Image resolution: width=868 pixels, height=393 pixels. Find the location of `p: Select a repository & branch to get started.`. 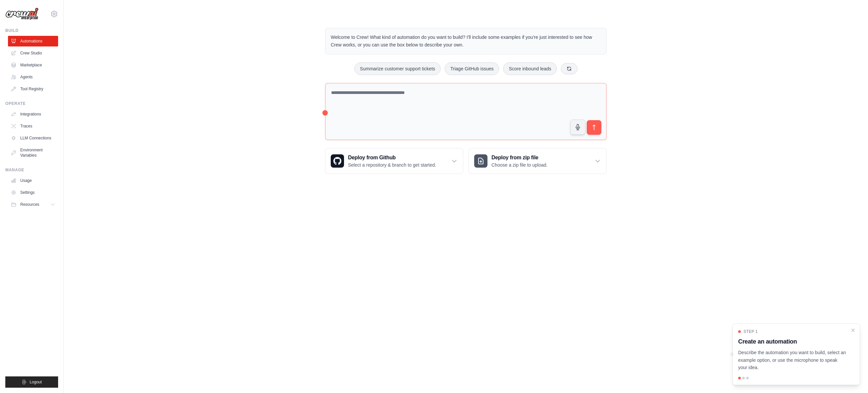

p: Select a repository & branch to get started. is located at coordinates (392, 165).